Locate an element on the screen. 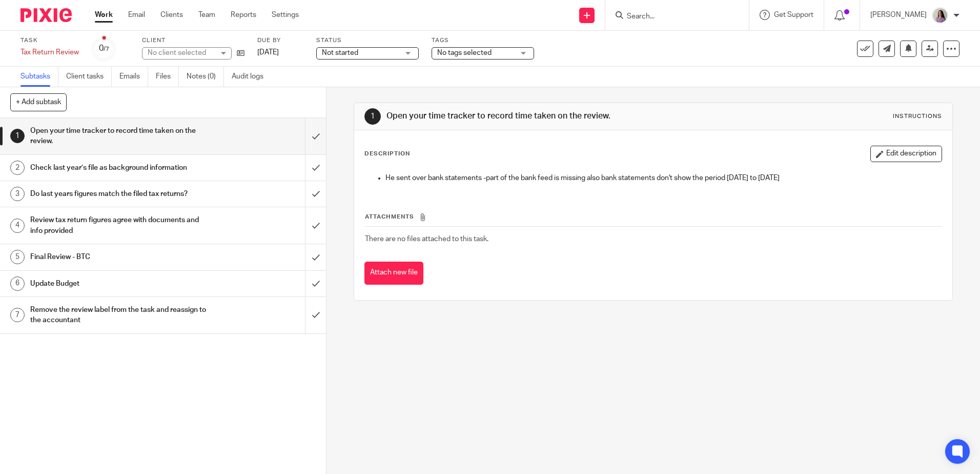 The height and width of the screenshot is (474, 980). a: Work is located at coordinates (103, 15).